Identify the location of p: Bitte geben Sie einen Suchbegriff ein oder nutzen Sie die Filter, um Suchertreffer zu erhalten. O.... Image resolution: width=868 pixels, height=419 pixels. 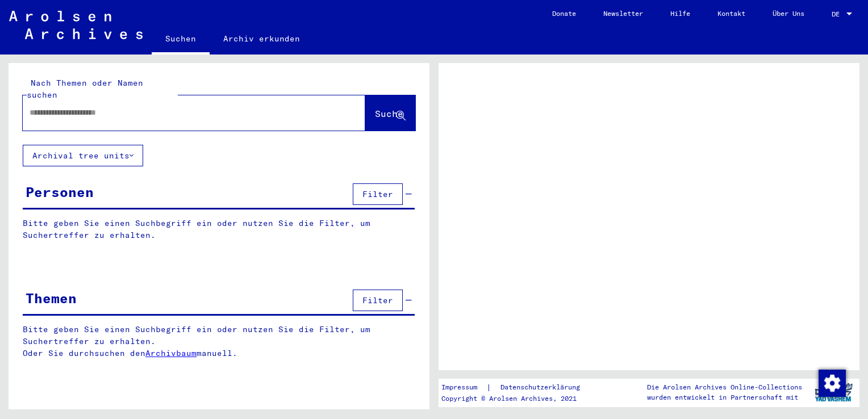
(218, 342).